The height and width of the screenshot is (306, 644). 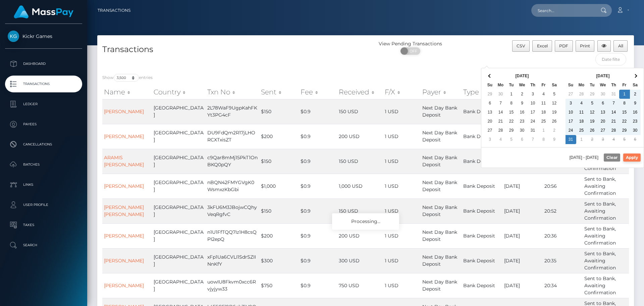 What do you see at coordinates (606, 186) in the screenshot?
I see `td: Sent to Bank, Awaiting Confirmation` at bounding box center [606, 186].